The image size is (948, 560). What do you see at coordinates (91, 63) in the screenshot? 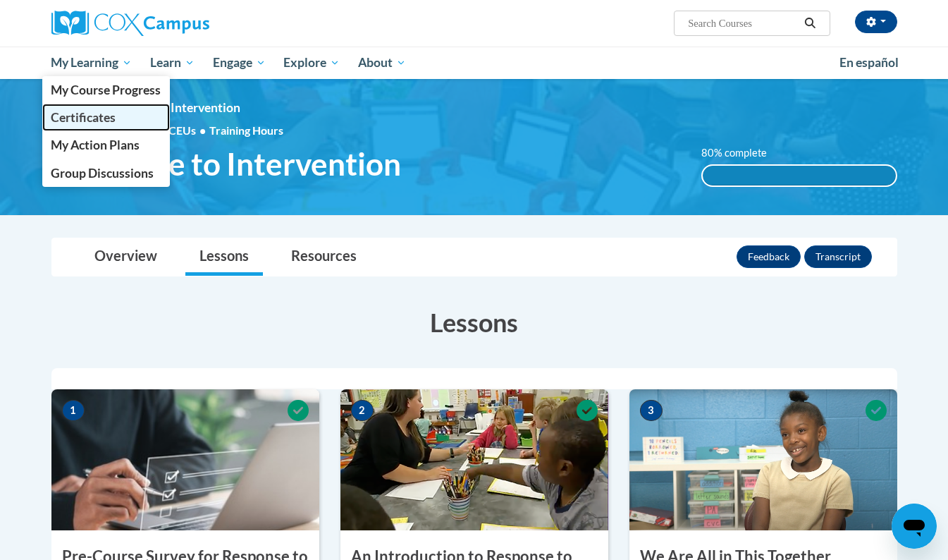
I see `span: My Learning` at bounding box center [91, 63].